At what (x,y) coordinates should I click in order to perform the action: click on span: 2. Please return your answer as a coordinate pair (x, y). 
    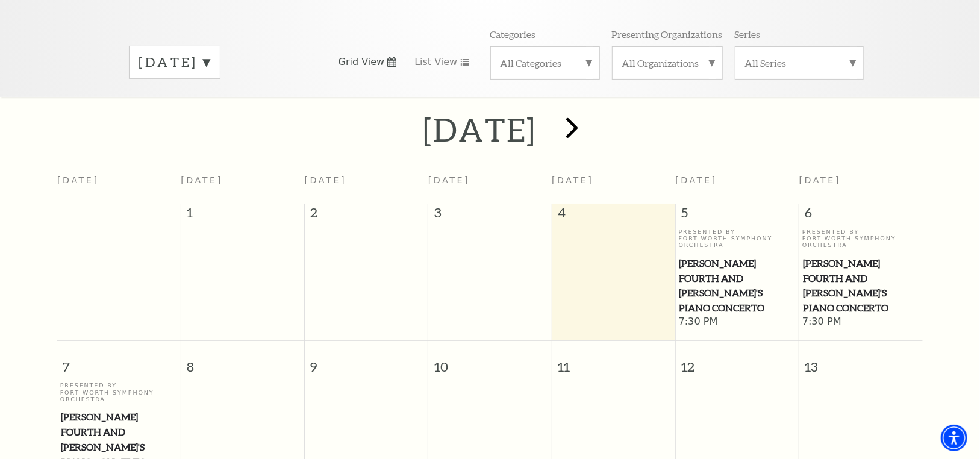
    Looking at the image, I should click on (366, 216).